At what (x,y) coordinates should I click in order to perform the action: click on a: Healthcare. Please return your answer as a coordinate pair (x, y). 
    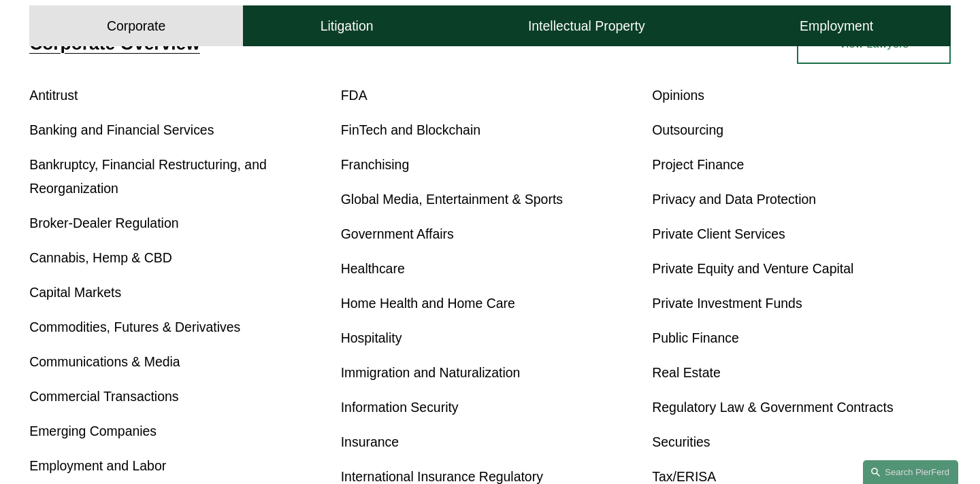
    Looking at the image, I should click on (373, 268).